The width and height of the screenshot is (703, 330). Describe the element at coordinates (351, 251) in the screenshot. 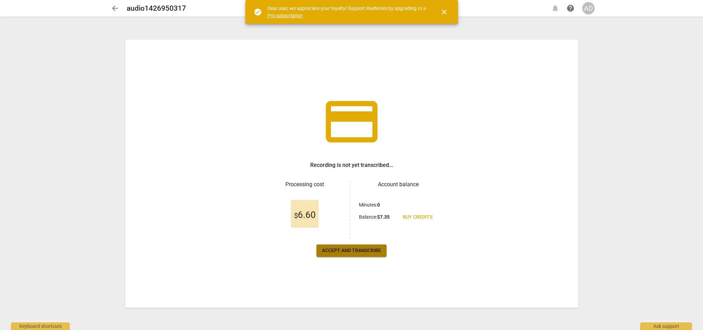

I see `span: Accept and transcribe` at that location.